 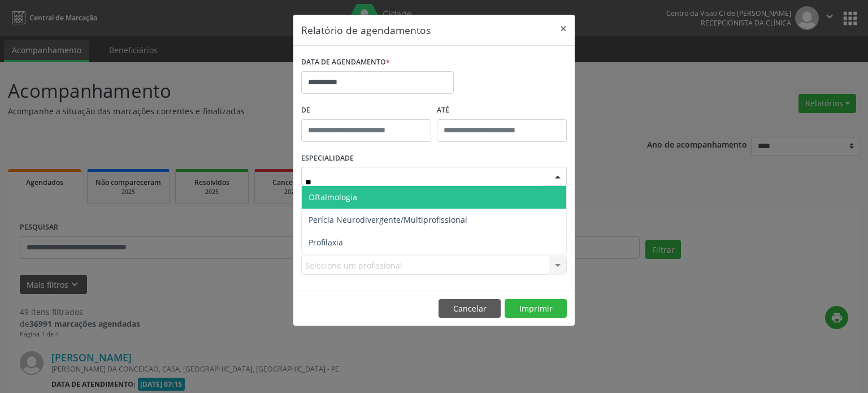 I want to click on label: ATÉ, so click(x=502, y=111).